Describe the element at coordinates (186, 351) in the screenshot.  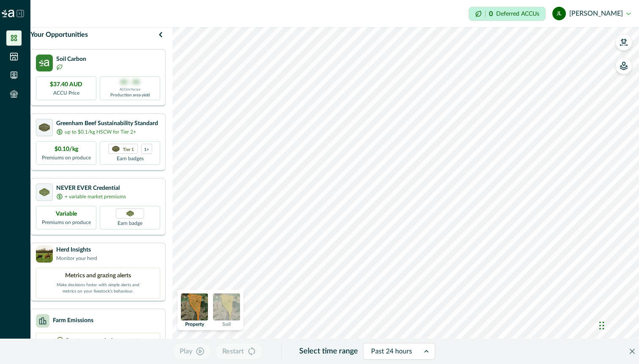
I see `p: Play` at that location.